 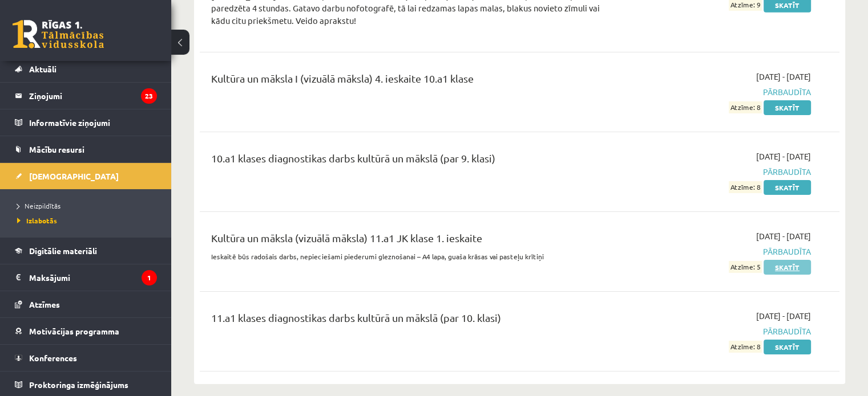 I want to click on span: Atzīme: 5, so click(x=745, y=267).